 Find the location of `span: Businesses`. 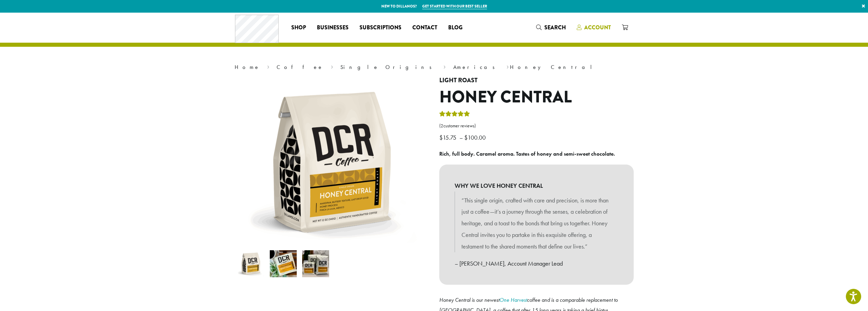

span: Businesses is located at coordinates (333, 27).